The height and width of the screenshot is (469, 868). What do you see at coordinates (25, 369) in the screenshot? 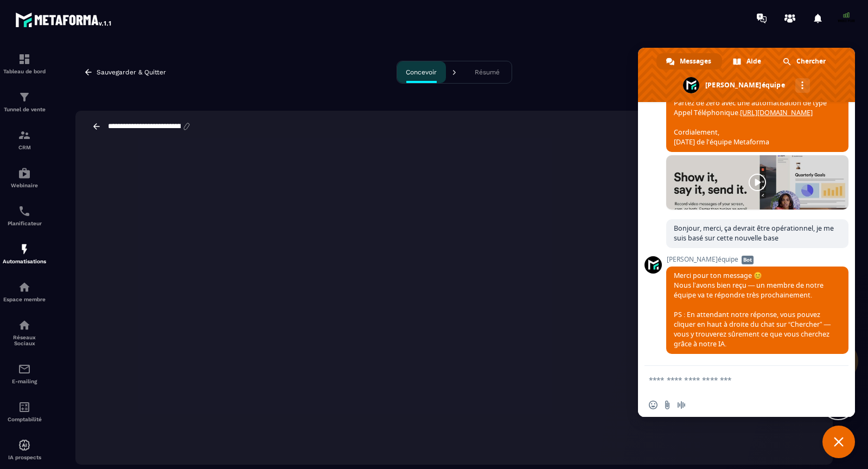
I see `img: email` at bounding box center [25, 369].